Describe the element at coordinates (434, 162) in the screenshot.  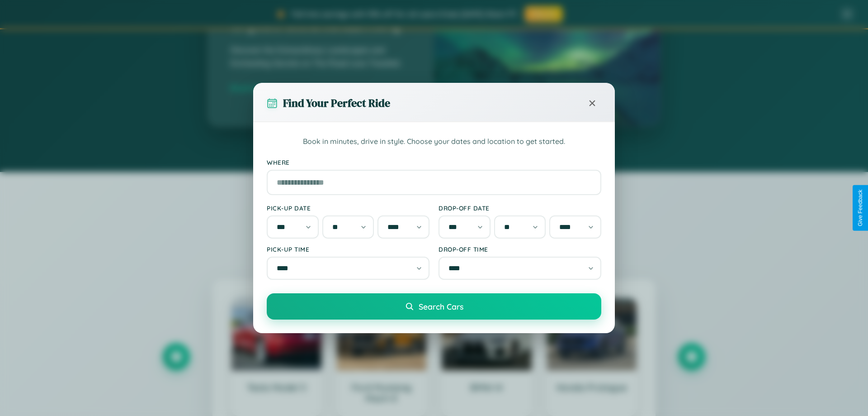
I see `label: Where` at that location.